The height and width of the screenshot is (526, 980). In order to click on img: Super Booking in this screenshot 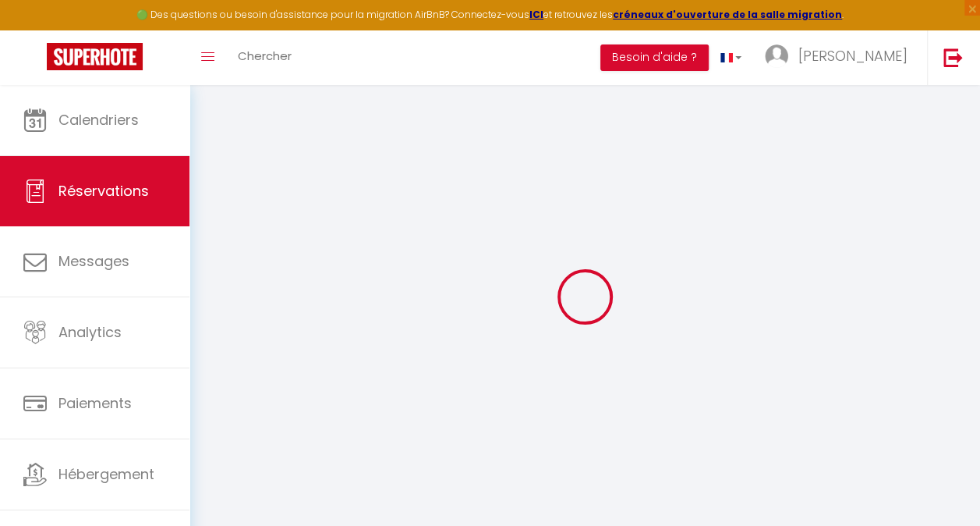, I will do `click(94, 56)`.